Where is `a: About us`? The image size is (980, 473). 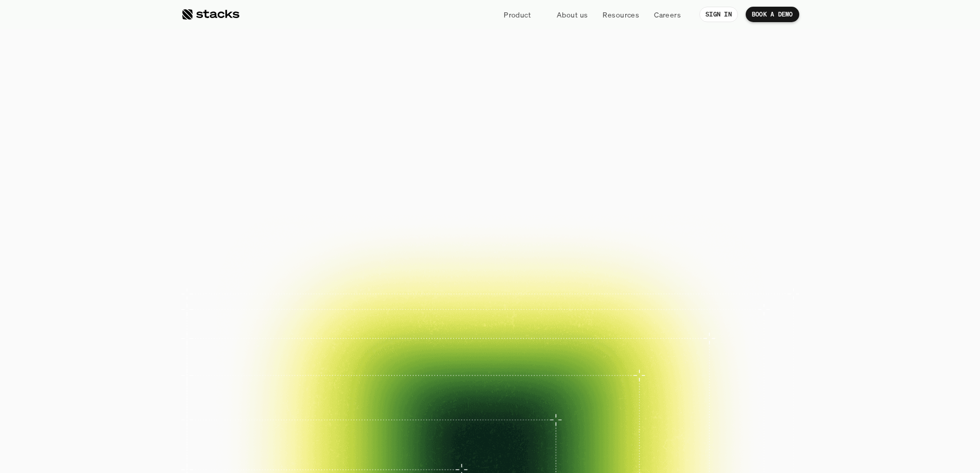
a: About us is located at coordinates (572, 15).